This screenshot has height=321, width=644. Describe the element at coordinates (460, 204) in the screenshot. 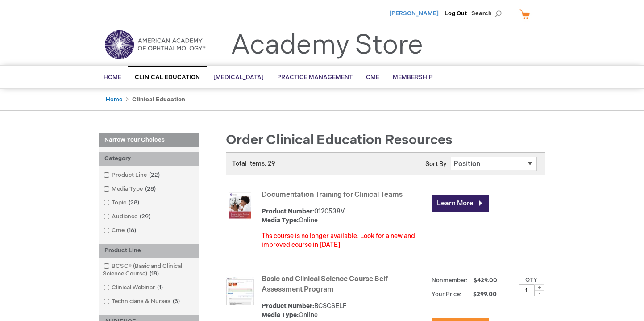

I see `a: Learn More` at that location.